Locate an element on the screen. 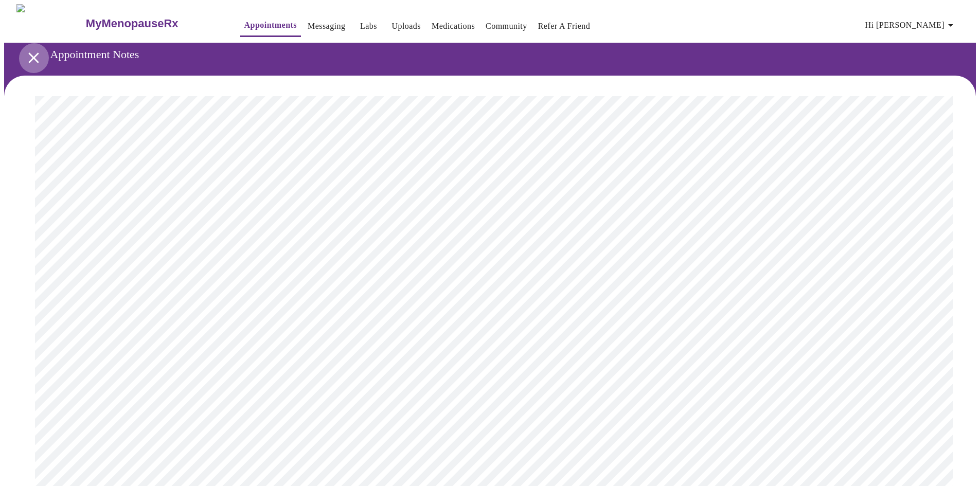 Image resolution: width=980 pixels, height=486 pixels. button: Refer a Friend is located at coordinates (564, 26).